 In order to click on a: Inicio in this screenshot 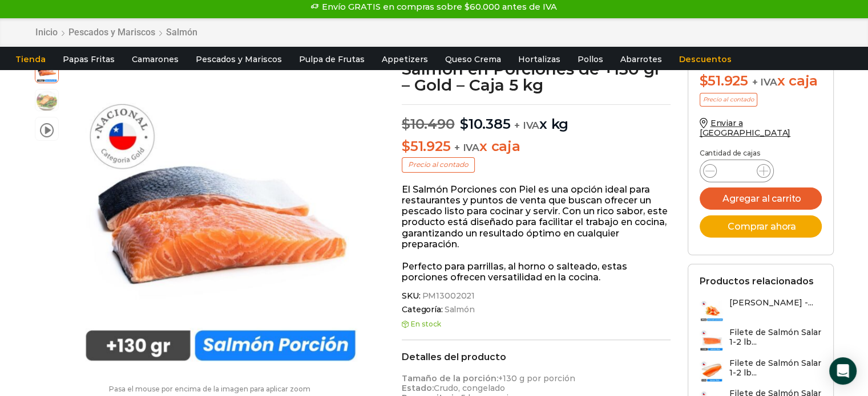, I will do `click(46, 32)`.